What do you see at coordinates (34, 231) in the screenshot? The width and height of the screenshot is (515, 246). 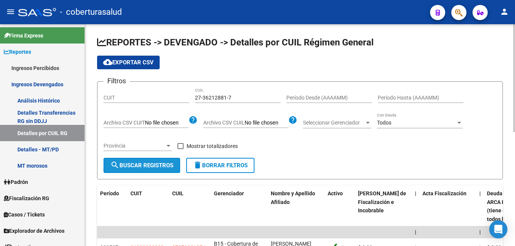 I see `span: Explorador de Archivos` at bounding box center [34, 231].